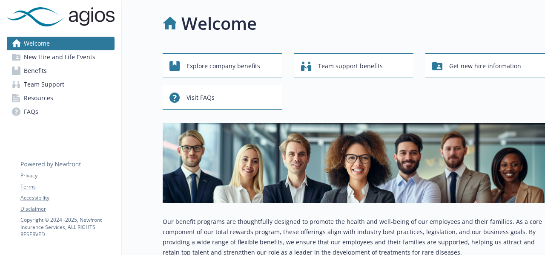 The image size is (545, 255). I want to click on button: Explore company benefits, so click(222, 66).